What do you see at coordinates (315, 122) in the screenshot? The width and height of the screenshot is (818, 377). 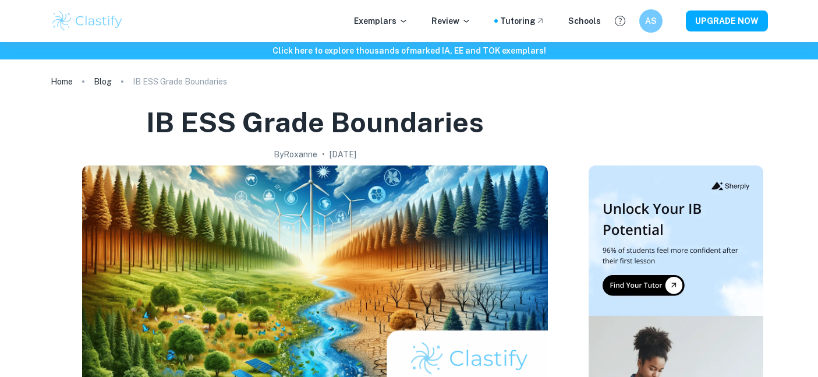 I see `h1: IB ESS Grade Boundaries` at bounding box center [315, 122].